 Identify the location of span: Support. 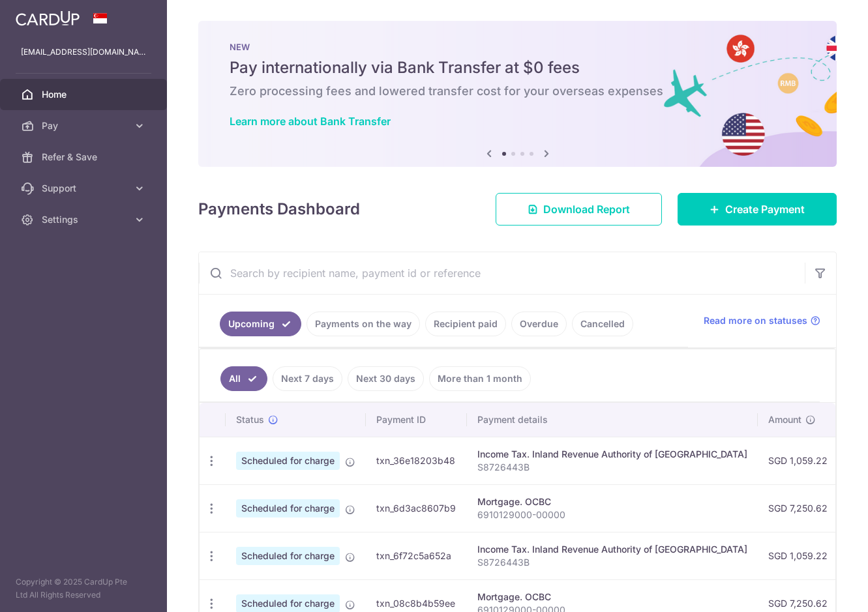
(85, 188).